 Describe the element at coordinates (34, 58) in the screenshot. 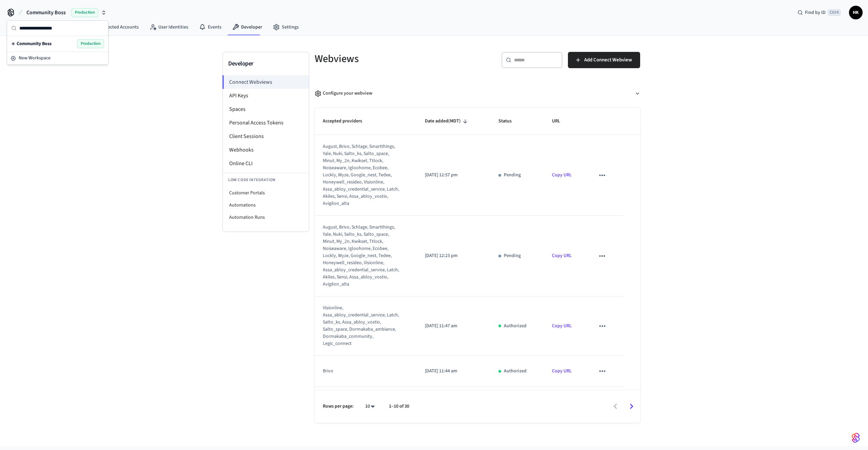

I see `span: New Workspace` at that location.